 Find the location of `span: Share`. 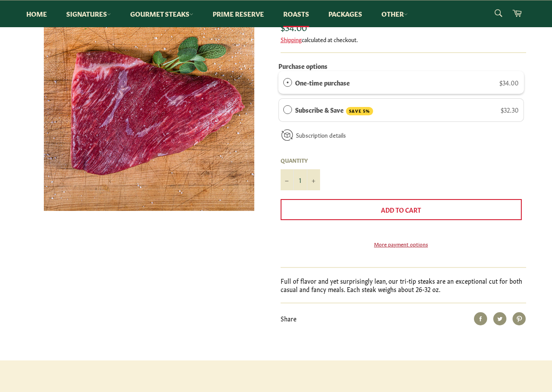

span: Share is located at coordinates (288, 318).